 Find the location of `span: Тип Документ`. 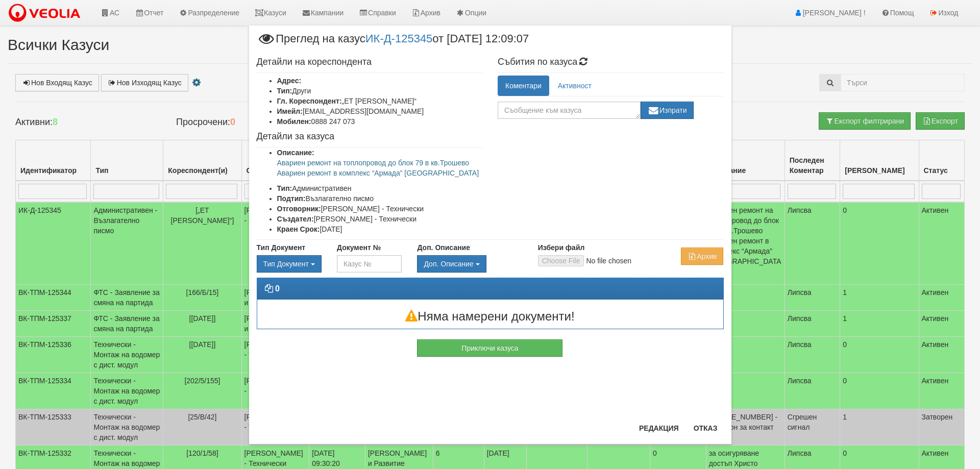

span: Тип Документ is located at coordinates (285, 264).